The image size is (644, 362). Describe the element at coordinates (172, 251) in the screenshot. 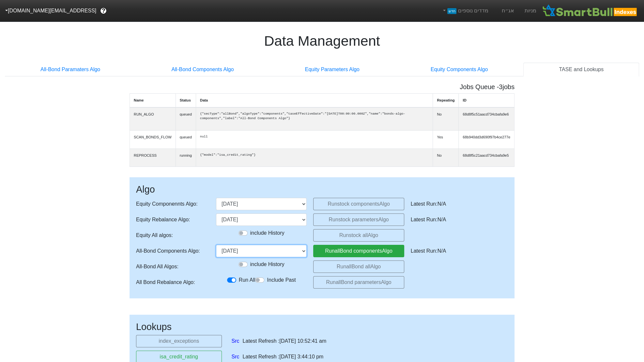

I see `div: All-Bond Components Algo :` at that location.